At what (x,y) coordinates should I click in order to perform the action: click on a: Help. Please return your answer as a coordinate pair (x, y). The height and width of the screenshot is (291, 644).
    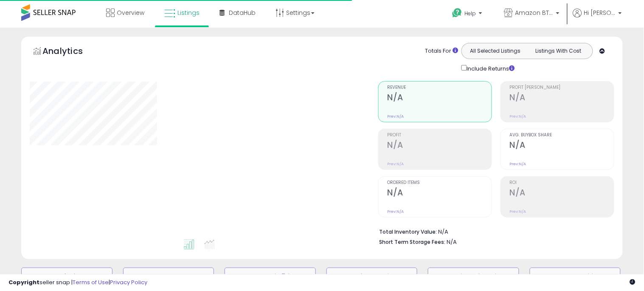
    Looking at the image, I should click on (468, 15).